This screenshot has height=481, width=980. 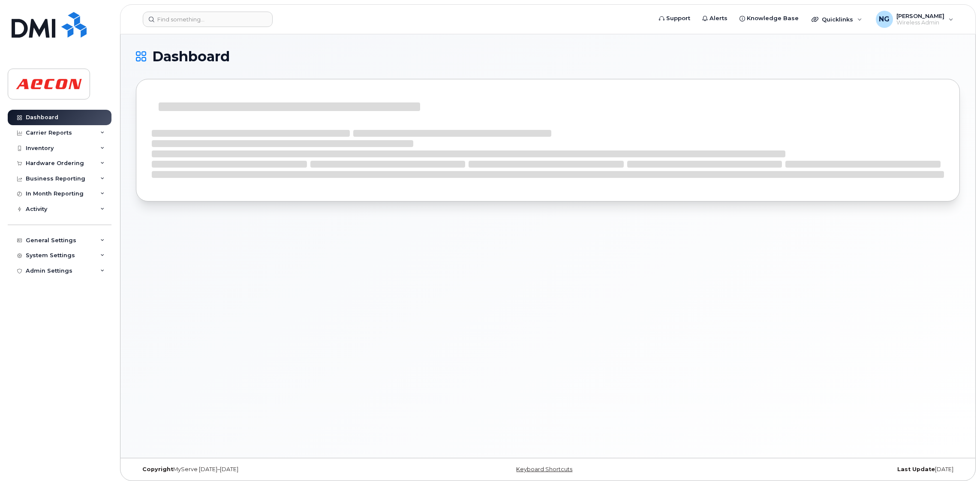 I want to click on strong: Copyright, so click(x=158, y=469).